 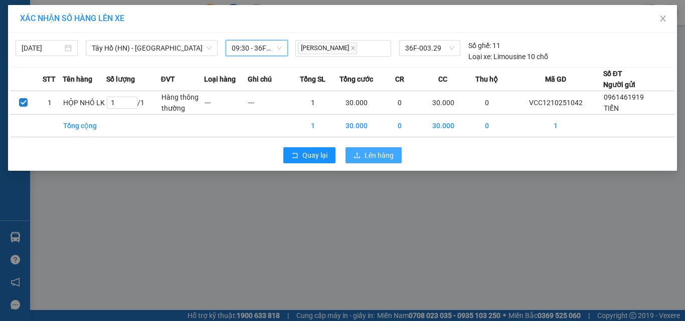 What do you see at coordinates (309, 155) in the screenshot?
I see `button: rollbackQuay lại` at bounding box center [309, 155].